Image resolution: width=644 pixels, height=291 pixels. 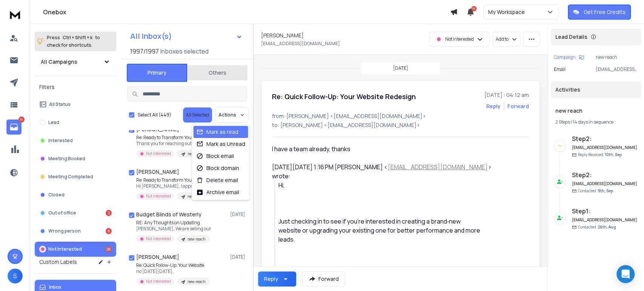 What do you see at coordinates (169, 215) in the screenshot?
I see `h1: Budget Blinds of Westerly` at bounding box center [169, 215].